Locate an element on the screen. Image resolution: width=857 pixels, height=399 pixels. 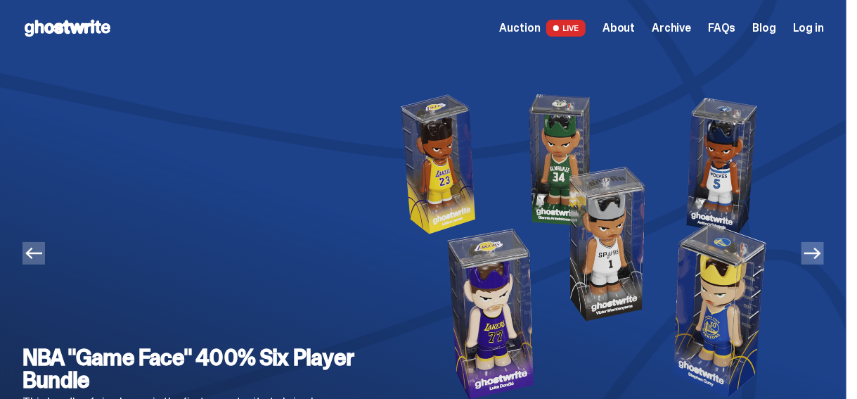
a: About is located at coordinates (619, 28).